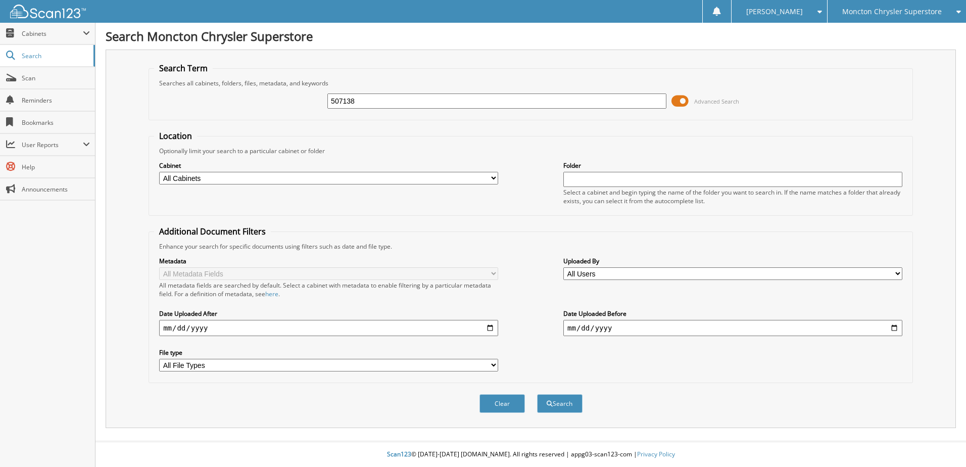  What do you see at coordinates (328, 313) in the screenshot?
I see `label: Date Uploaded After` at bounding box center [328, 313].